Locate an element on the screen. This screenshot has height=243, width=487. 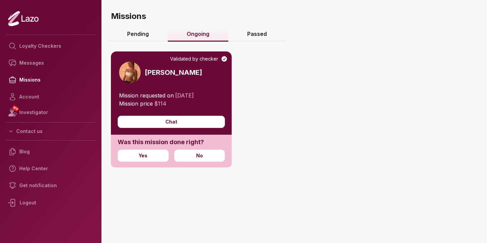
a: Ongoing is located at coordinates (198, 34).